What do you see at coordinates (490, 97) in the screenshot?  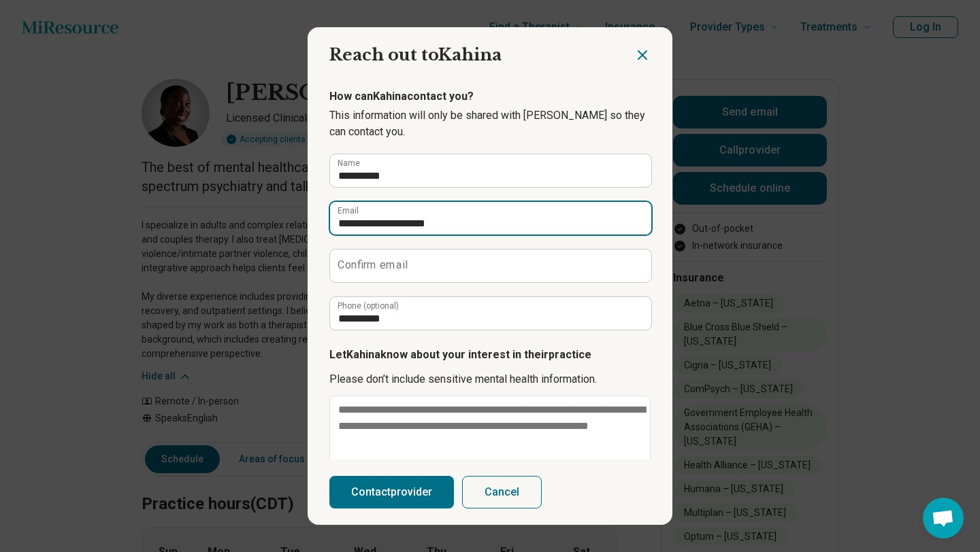 I see `p: How can Kahina contact you?` at bounding box center [490, 97].